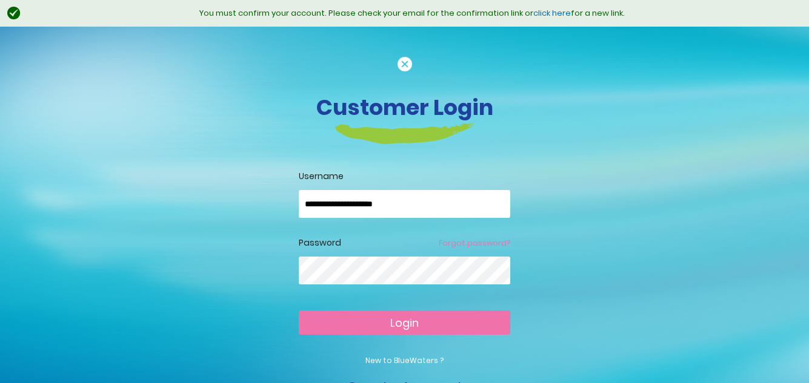 The width and height of the screenshot is (809, 383). What do you see at coordinates (404, 361) in the screenshot?
I see `p: New to BlueWaters ?` at bounding box center [404, 361].